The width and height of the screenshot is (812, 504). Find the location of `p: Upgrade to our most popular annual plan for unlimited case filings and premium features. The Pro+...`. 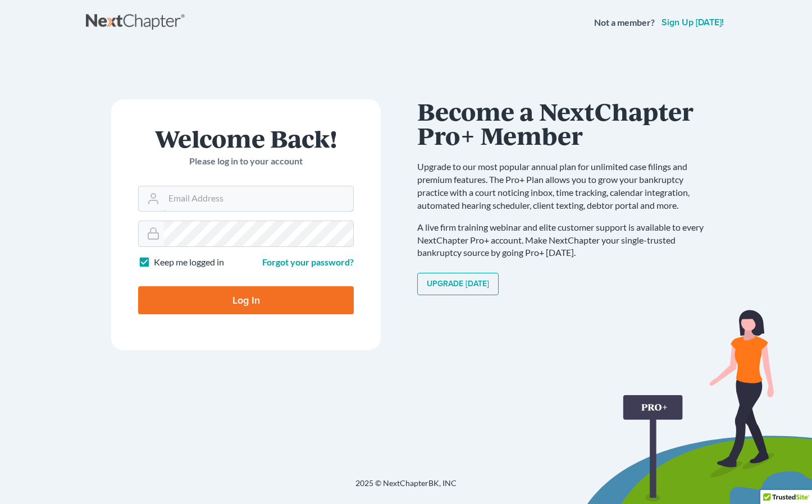

p: Upgrade to our most popular annual plan for unlimited case filings and premium features. The Pro+... is located at coordinates (566, 186).